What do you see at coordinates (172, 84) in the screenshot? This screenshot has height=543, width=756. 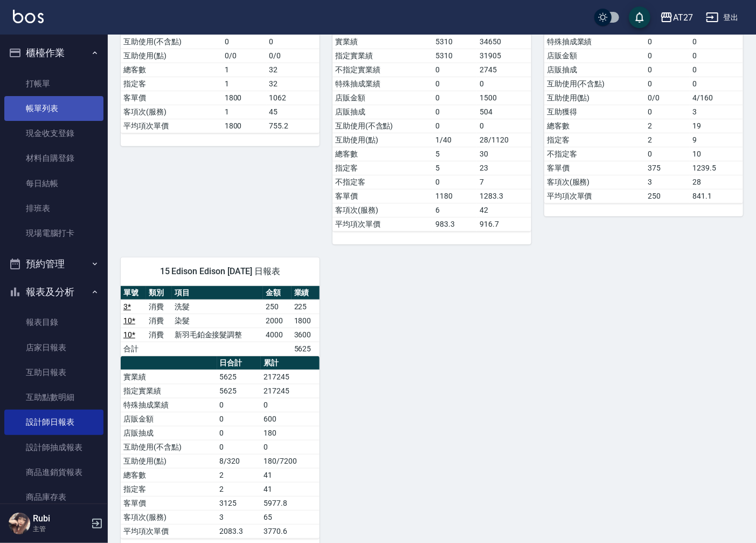 I see `td: 指定客` at bounding box center [172, 84].